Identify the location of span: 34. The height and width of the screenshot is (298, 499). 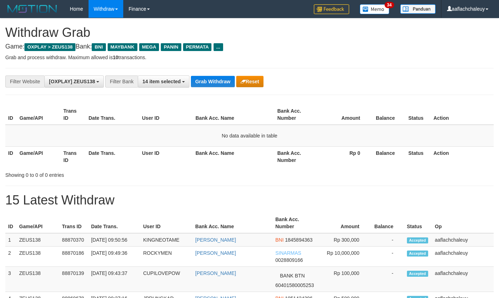
(389, 5).